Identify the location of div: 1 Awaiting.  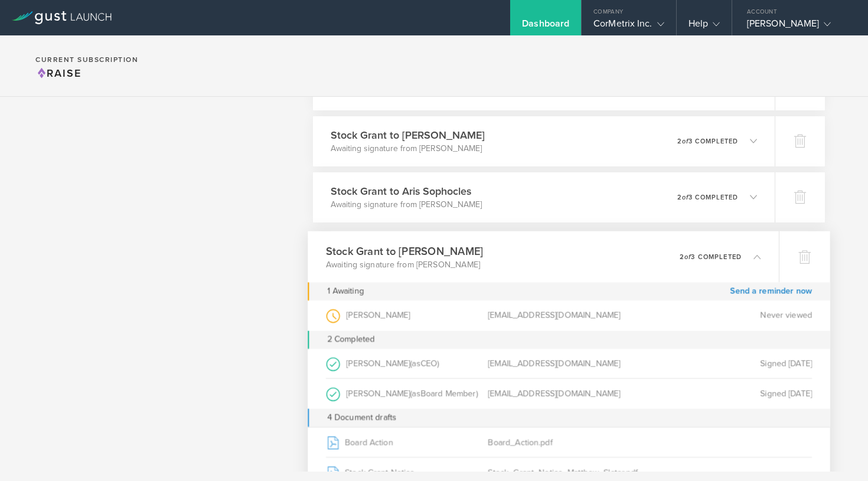
(345, 291).